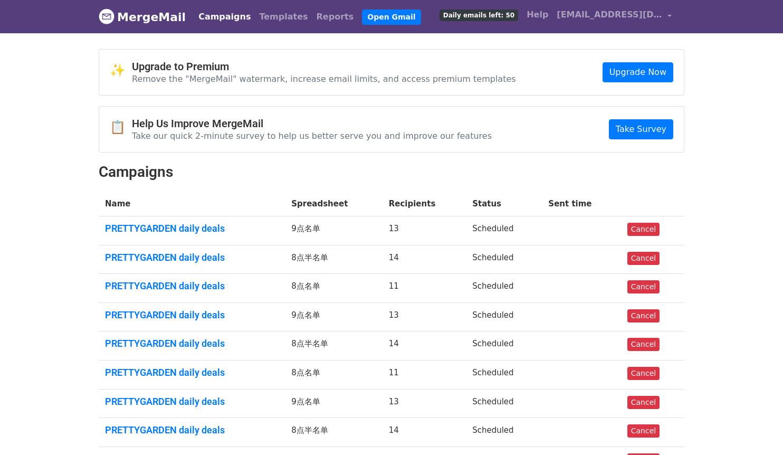 The image size is (783, 455). Describe the element at coordinates (581, 204) in the screenshot. I see `th: Sent time` at that location.